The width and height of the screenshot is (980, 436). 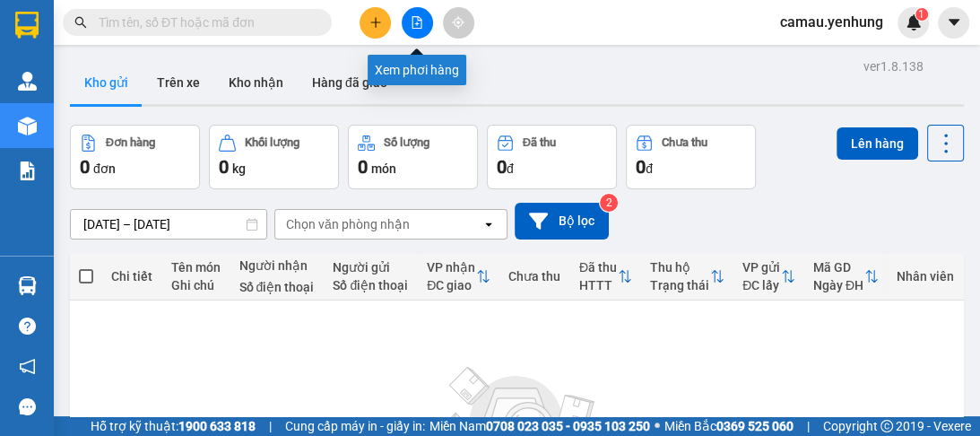 What do you see at coordinates (135, 157) in the screenshot?
I see `button: Đơn hàng0đơn` at bounding box center [135, 157].